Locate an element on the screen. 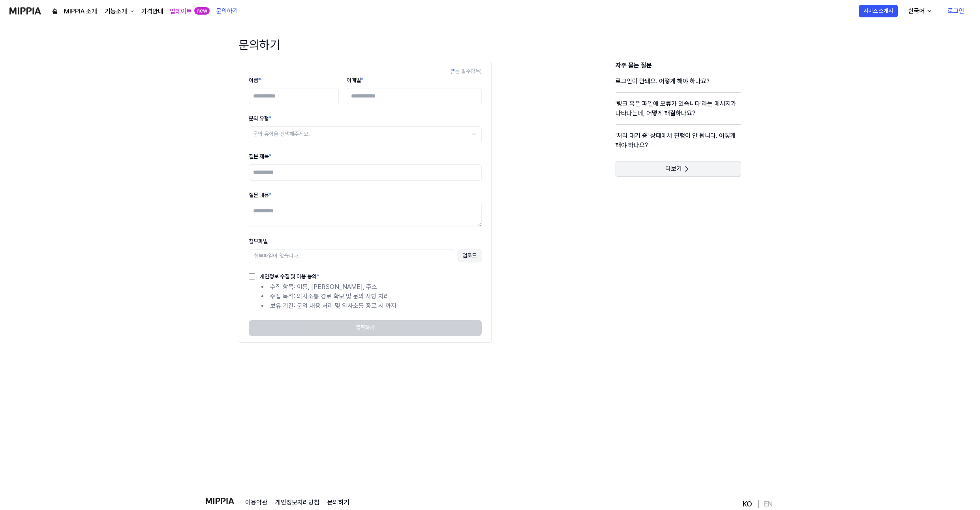  a: EN is located at coordinates (768, 504).